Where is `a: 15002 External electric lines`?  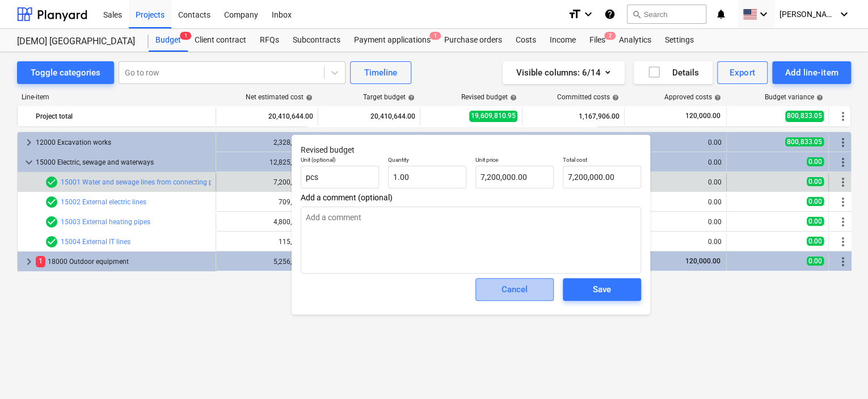 a: 15002 External electric lines is located at coordinates (103, 202).